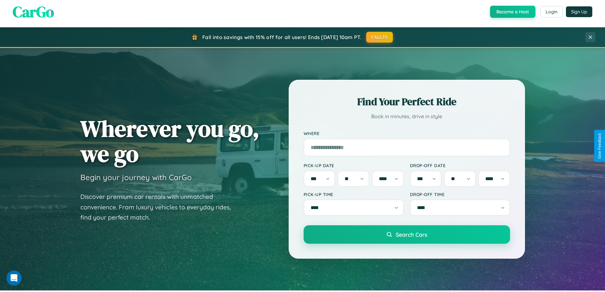 This screenshot has width=605, height=292. I want to click on label: Drop-off Time, so click(460, 194).